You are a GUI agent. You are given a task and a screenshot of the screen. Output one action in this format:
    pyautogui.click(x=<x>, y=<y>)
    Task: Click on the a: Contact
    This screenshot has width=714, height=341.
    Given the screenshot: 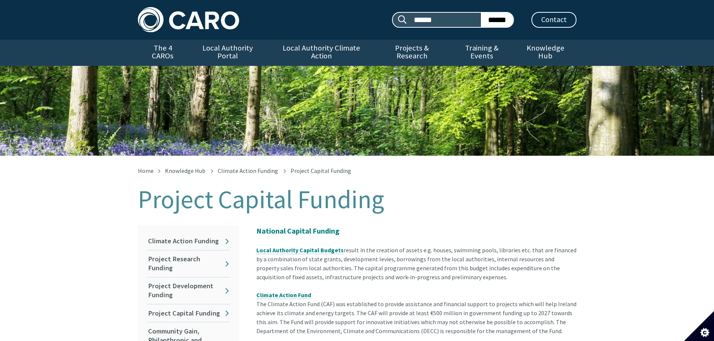 What is the action you would take?
    pyautogui.click(x=554, y=20)
    